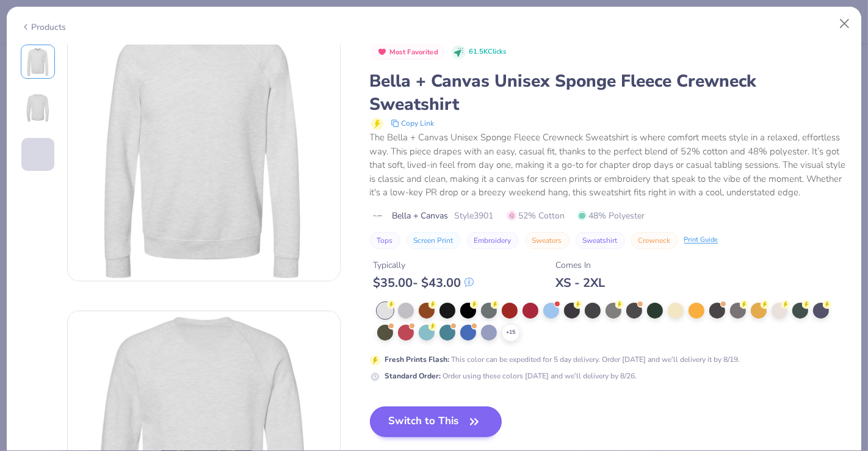 The width and height of the screenshot is (868, 451). I want to click on span: Style 3901, so click(475, 215).